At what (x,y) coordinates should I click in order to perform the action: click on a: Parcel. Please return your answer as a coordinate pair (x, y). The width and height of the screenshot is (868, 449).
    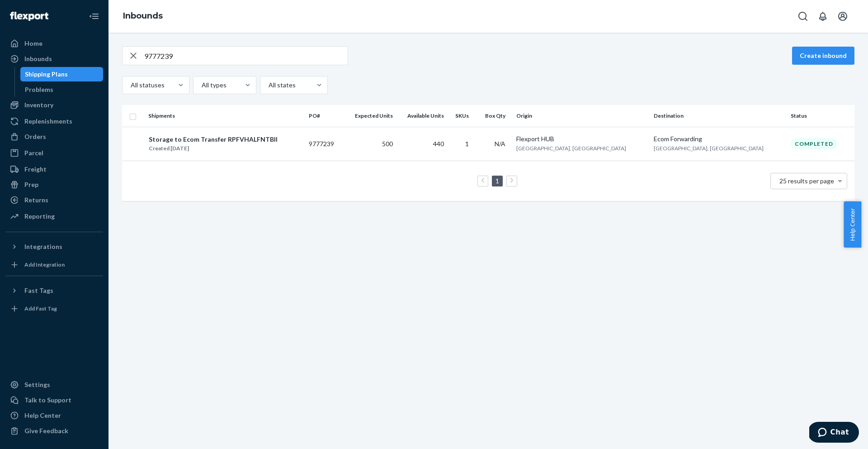
    Looking at the image, I should click on (54, 153).